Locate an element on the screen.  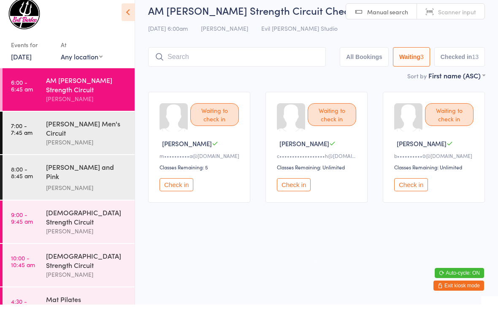
span: Scanner input is located at coordinates (457, 20).